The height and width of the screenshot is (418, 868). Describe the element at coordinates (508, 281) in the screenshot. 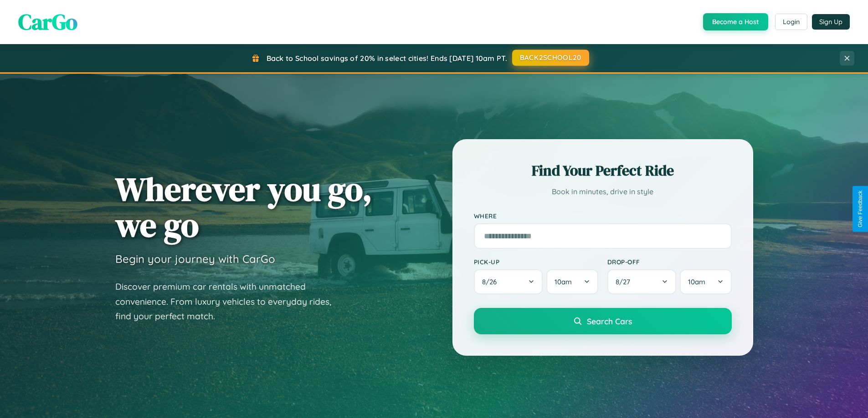

I see `button: 8/26` at that location.